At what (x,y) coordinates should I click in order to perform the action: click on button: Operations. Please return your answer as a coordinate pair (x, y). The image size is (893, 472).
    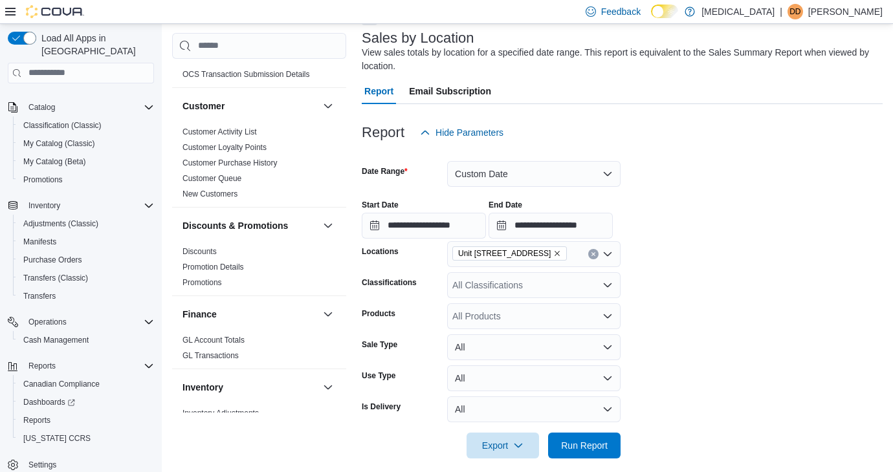
    Looking at the image, I should click on (81, 322).